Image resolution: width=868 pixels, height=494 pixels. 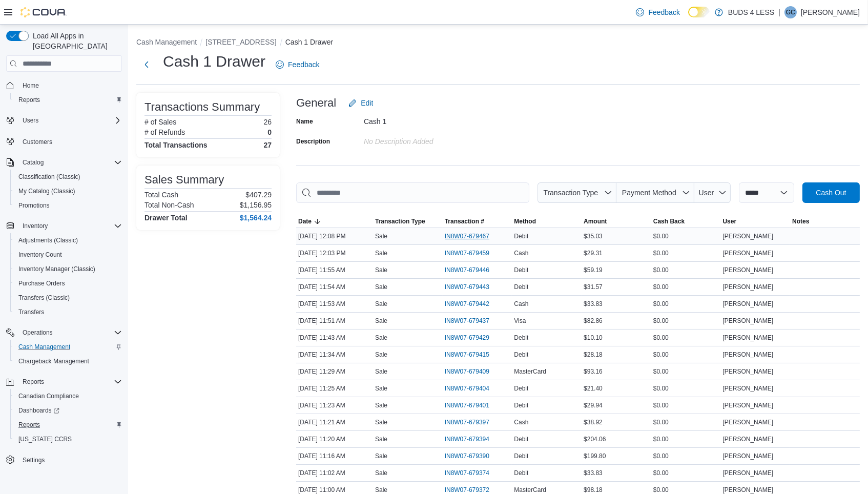 What do you see at coordinates (472, 372) in the screenshot?
I see `button: IN8W07-679409` at bounding box center [472, 372].